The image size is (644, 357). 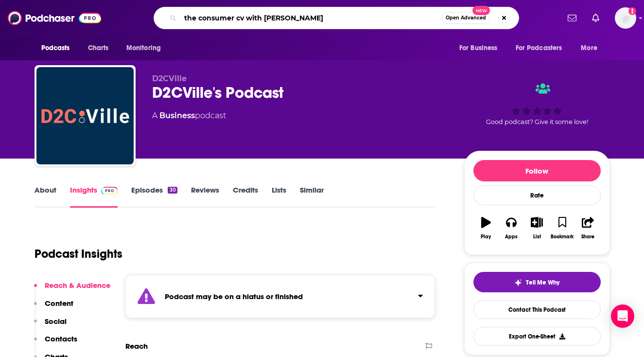 I want to click on img: tell me why sparkle, so click(x=518, y=283).